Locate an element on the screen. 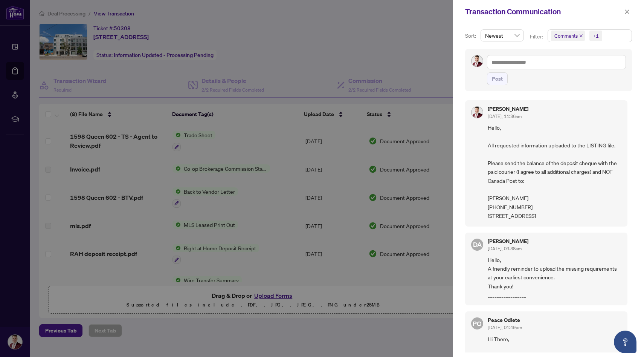 The height and width of the screenshot is (357, 644). button: Post is located at coordinates (497, 79).